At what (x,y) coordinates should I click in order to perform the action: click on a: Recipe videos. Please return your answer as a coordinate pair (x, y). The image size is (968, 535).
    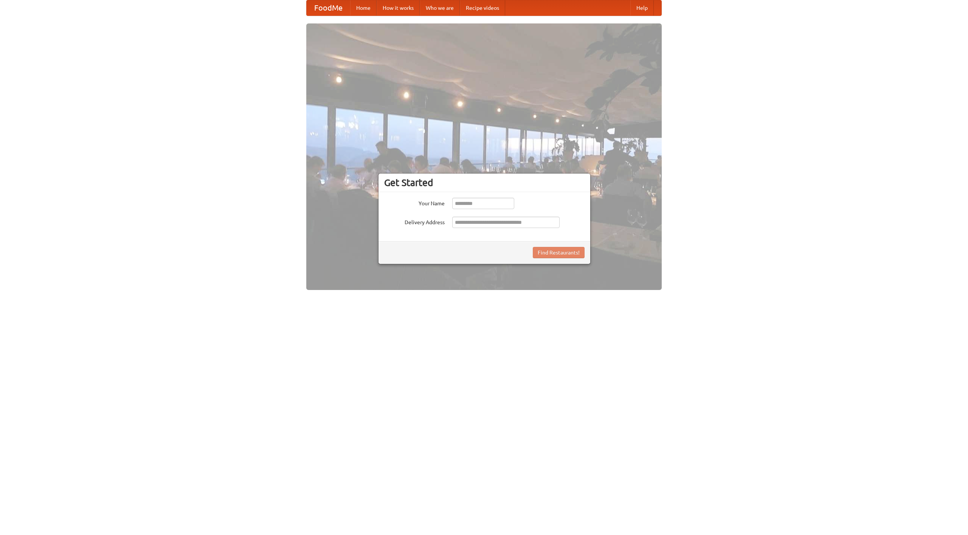
    Looking at the image, I should click on (483, 8).